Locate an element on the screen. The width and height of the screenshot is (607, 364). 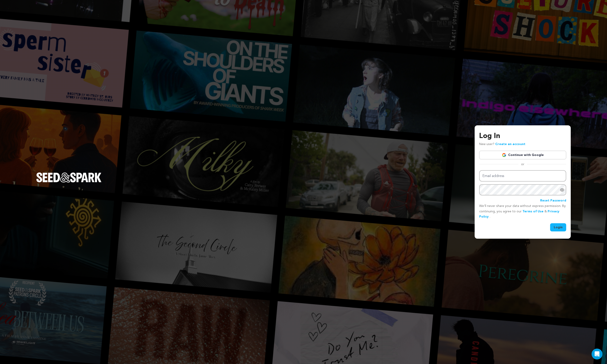
span: or is located at coordinates (523, 164).